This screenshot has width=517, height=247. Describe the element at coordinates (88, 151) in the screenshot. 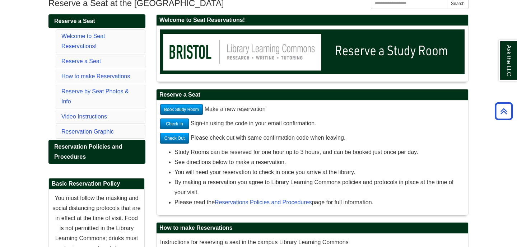

I see `span: Reservation Policies and Procedures` at that location.